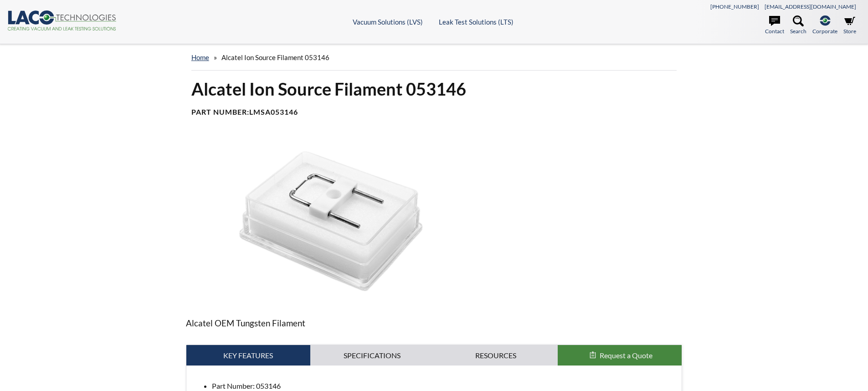 The height and width of the screenshot is (391, 868). What do you see at coordinates (331, 220) in the screenshot?
I see `img: Alcatel Ion Source Filament 053146` at bounding box center [331, 220].